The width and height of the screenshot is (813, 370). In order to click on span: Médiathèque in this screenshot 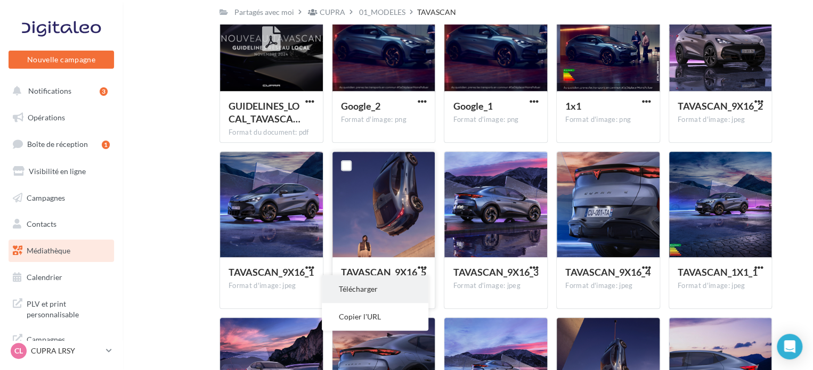, I will do `click(48, 250)`.